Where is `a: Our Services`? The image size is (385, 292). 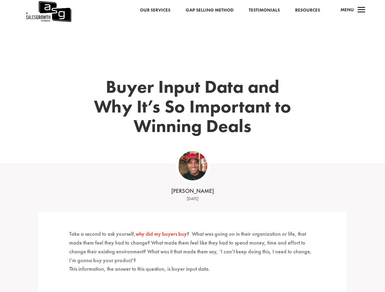 a: Our Services is located at coordinates (155, 10).